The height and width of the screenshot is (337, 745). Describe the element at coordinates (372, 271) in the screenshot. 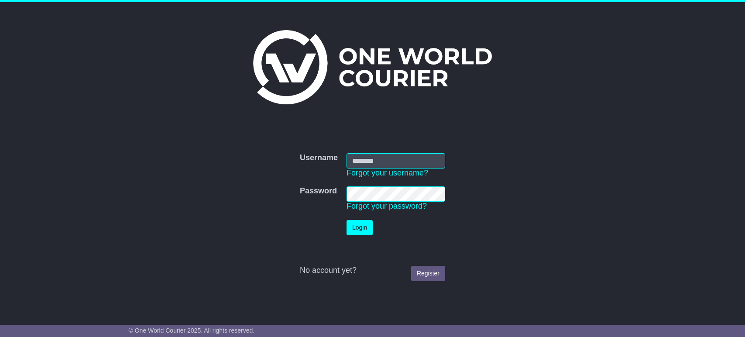

I see `div: No account yet?` at that location.